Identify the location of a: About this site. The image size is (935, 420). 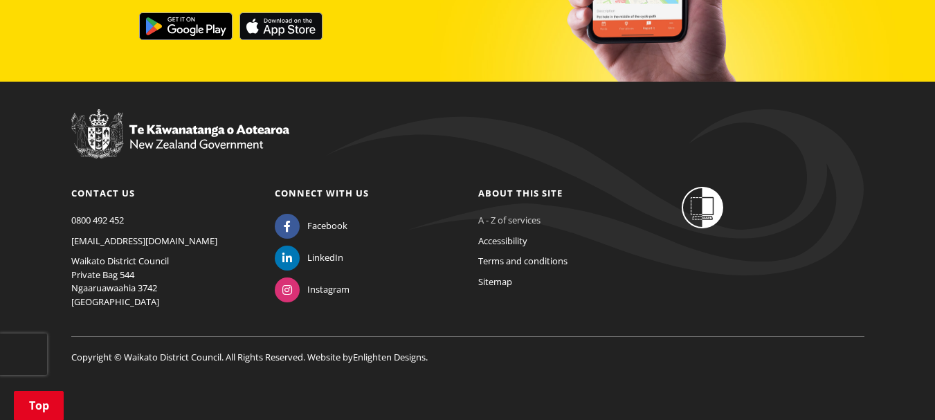
(520, 193).